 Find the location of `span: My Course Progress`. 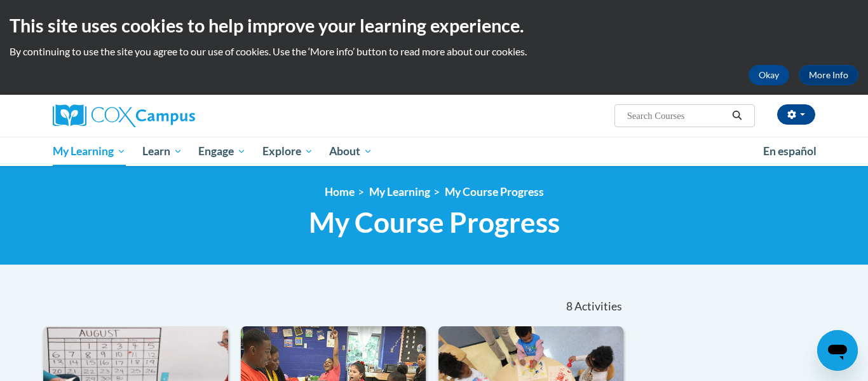

span: My Course Progress is located at coordinates (434, 222).